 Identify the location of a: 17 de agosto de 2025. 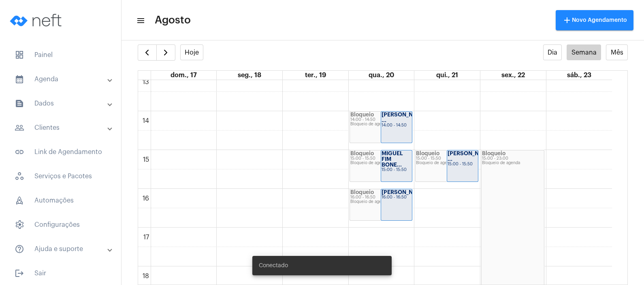
(183, 75).